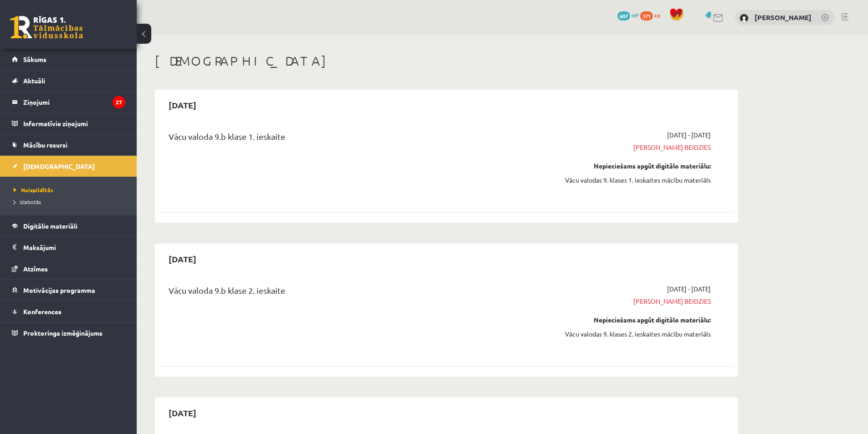  Describe the element at coordinates (34, 190) in the screenshot. I see `span: Neizpildītās` at that location.